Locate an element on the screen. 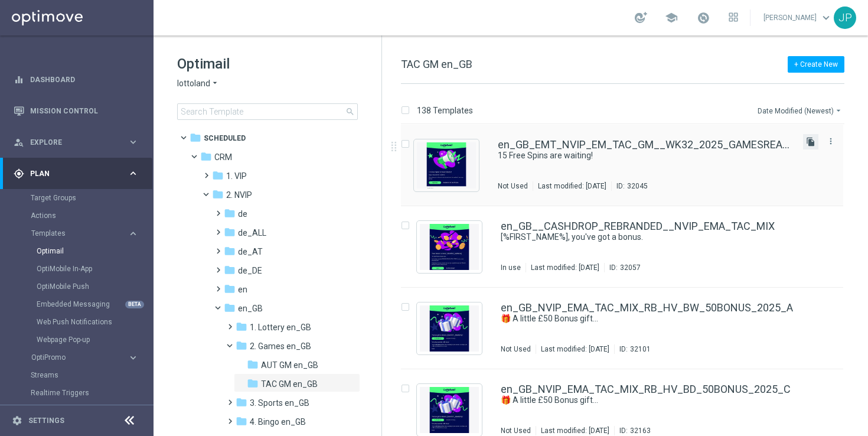  div: Explore is located at coordinates (71, 143).